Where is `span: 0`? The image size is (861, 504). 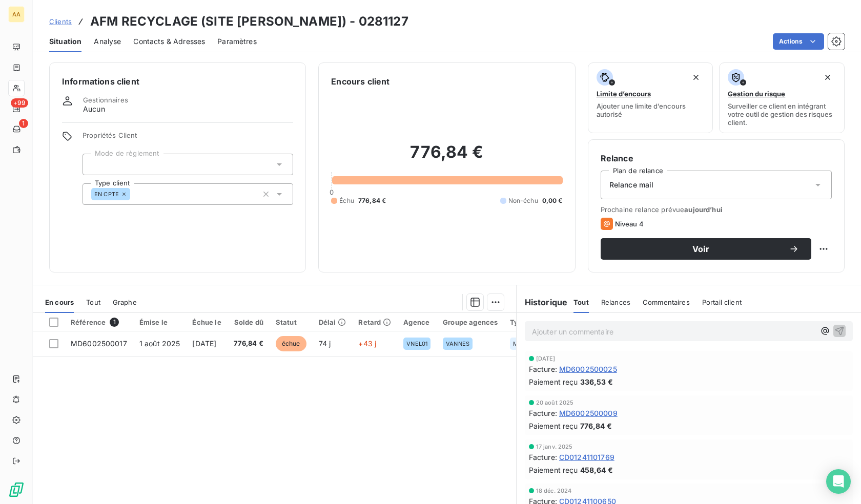 span: 0 is located at coordinates (331, 192).